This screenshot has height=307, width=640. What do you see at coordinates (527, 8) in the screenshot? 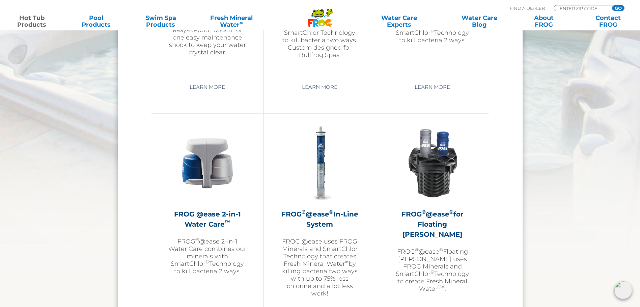
I see `p: Find A Dealer` at bounding box center [527, 8].